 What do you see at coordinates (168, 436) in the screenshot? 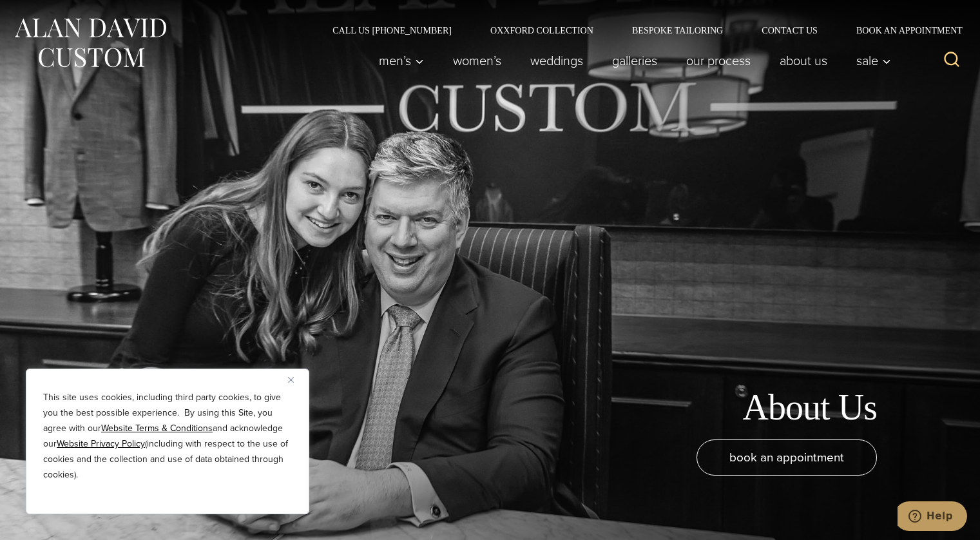
I see `p: This site uses cookies, including third party cookies, to give you the best possible experience. ...` at bounding box center [168, 436].